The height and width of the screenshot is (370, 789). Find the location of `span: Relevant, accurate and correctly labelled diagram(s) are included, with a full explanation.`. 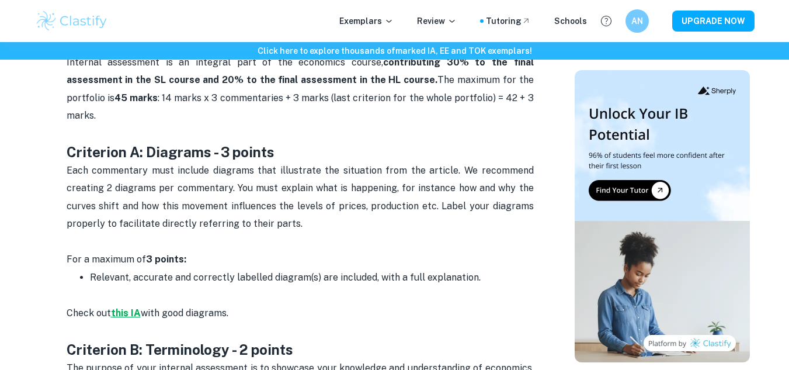

span: Relevant, accurate and correctly labelled diagram(s) are included, with a full explanation. is located at coordinates (285, 277).